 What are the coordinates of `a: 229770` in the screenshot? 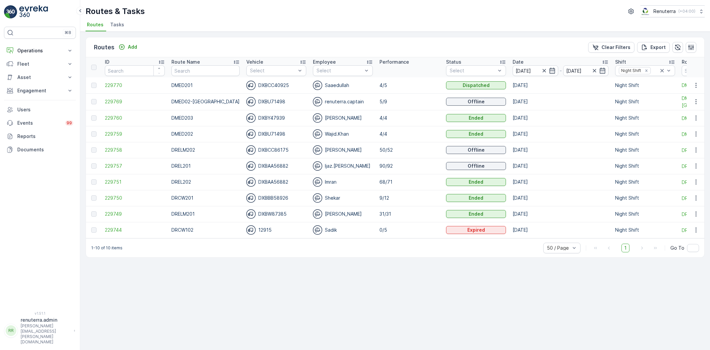 It's located at (135, 85).